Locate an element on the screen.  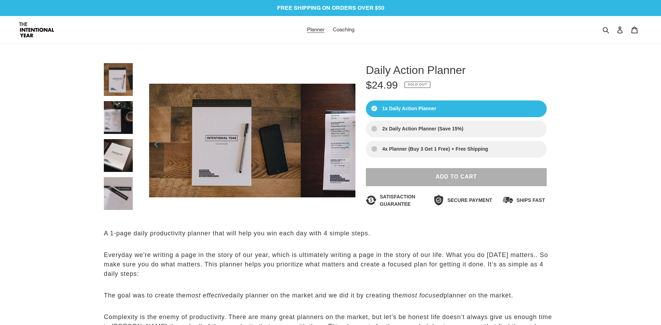
p: The goal was to create the daily planner on the market and we did it by creating the planner on t... is located at coordinates (330, 295).